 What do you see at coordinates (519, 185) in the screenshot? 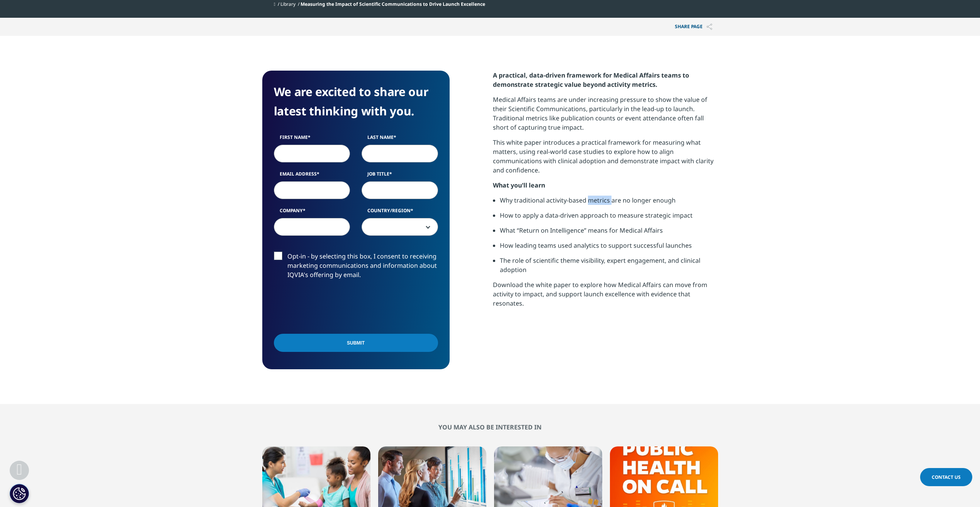
I see `strong: What you'll learn` at bounding box center [519, 185].